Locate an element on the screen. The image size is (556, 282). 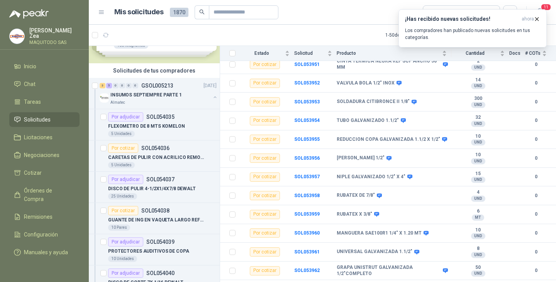
span: Producto is located at coordinates (388, 53).